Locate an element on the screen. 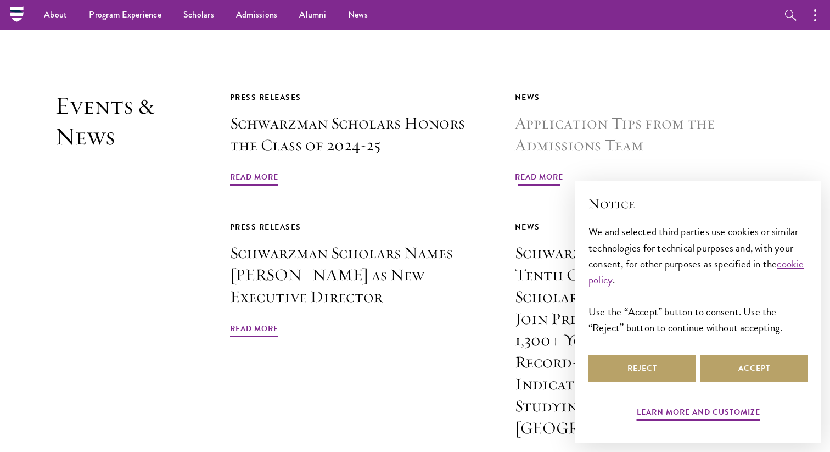 The height and width of the screenshot is (452, 830). h3: Schwarzman Scholars Announces Tenth Class; 150 Exceptional Scholars from 38 Countries to Join Pre... is located at coordinates (645, 340).